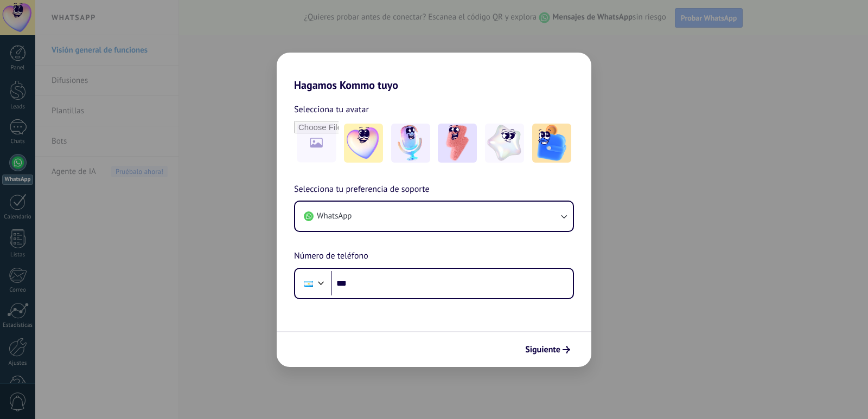 The height and width of the screenshot is (419, 868). Describe the element at coordinates (309, 284) in the screenshot. I see `div: Argentina: + 54` at that location.